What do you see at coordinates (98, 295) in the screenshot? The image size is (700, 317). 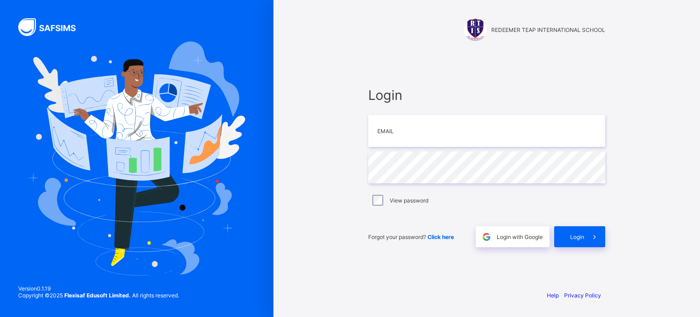 I see `span: Copyright © 2025 All rights reserved.` at bounding box center [98, 295].